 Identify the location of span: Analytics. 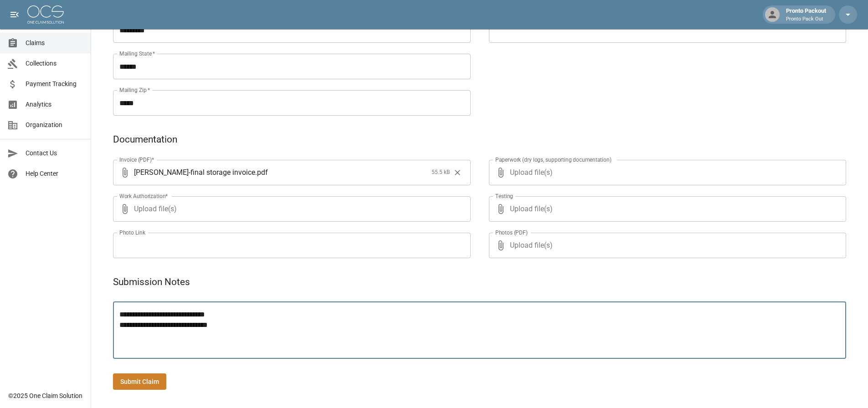
(54, 104).